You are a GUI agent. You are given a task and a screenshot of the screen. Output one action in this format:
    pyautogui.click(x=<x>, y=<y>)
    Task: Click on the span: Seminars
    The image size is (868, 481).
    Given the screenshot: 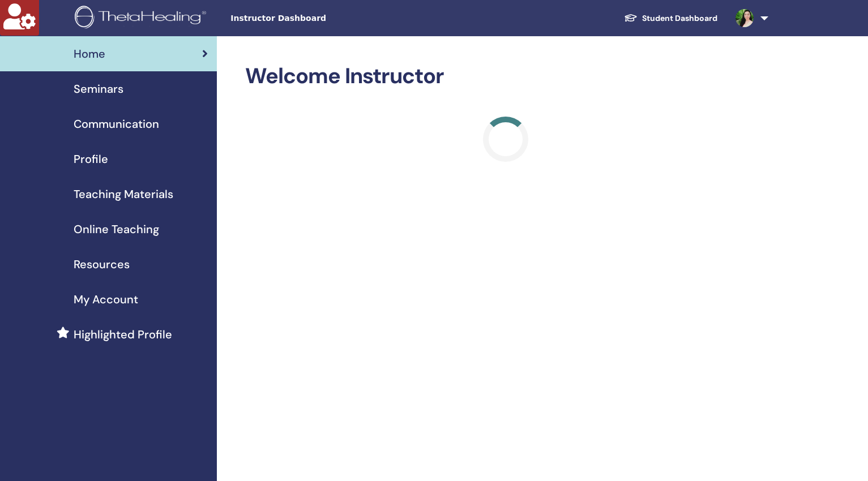 What is the action you would take?
    pyautogui.click(x=99, y=89)
    